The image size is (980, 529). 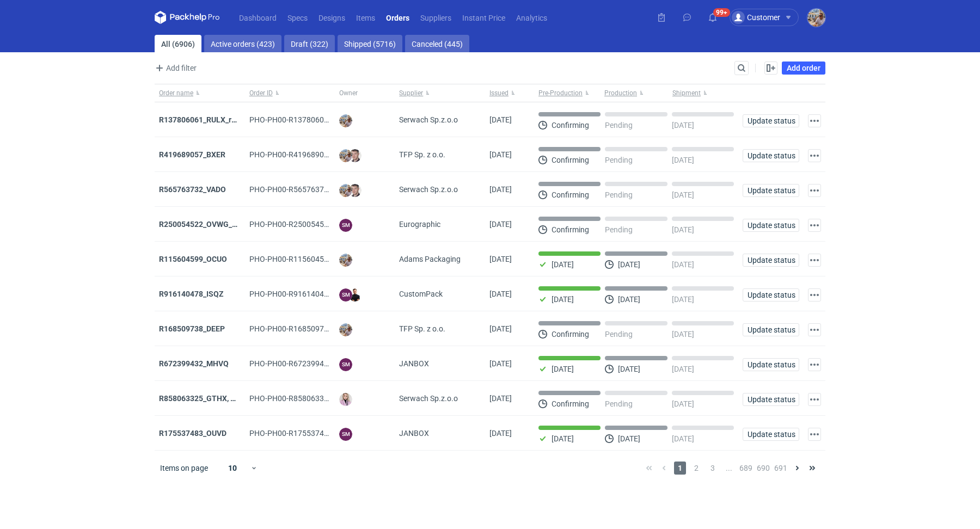 I want to click on a: R419689057_BXER, so click(x=192, y=154).